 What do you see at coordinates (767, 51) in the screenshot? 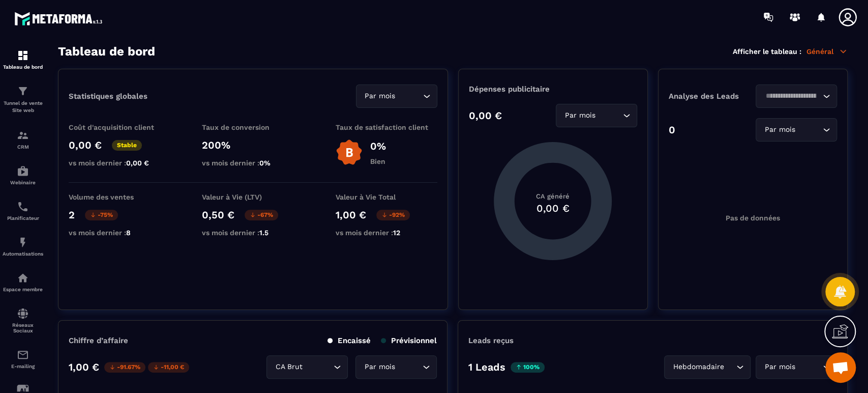
I see `p: Afficher le tableau :` at bounding box center [767, 51].